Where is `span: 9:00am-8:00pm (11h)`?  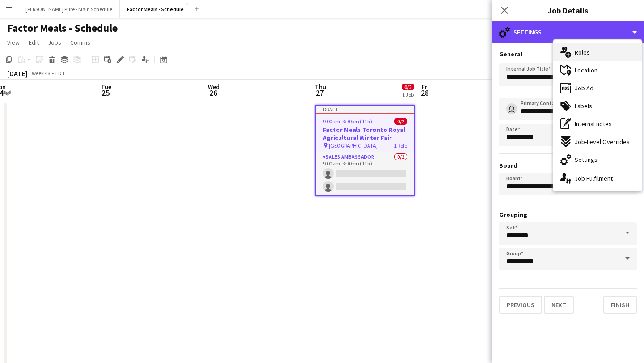 span: 9:00am-8:00pm (11h) is located at coordinates (347, 121).